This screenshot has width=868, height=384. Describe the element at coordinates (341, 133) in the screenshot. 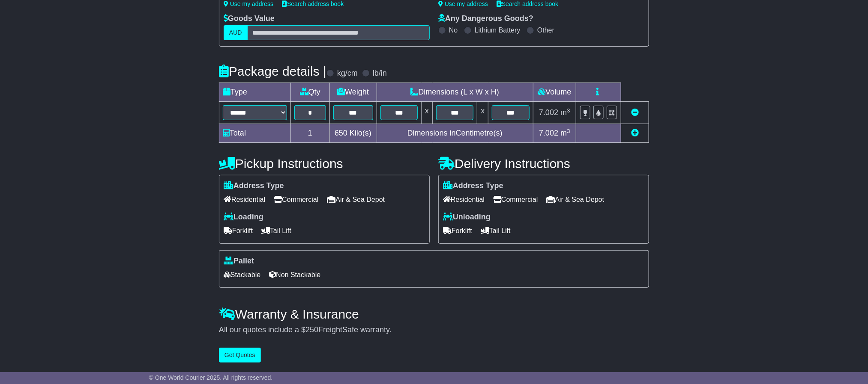

I see `span: 650` at that location.